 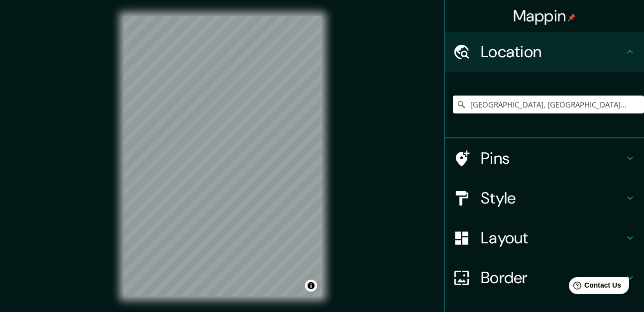 I want to click on canvas: Map, so click(x=222, y=156).